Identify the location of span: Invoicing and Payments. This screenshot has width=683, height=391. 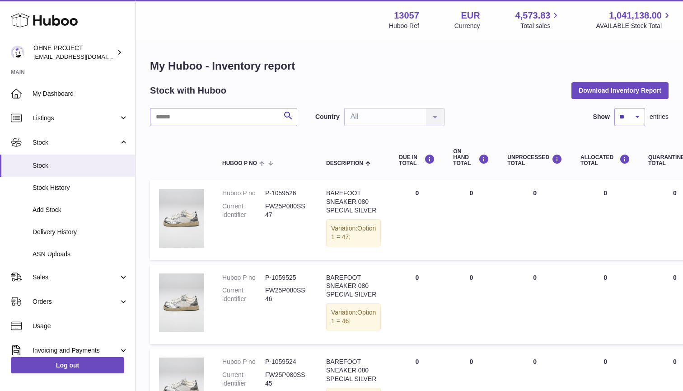
(75, 350).